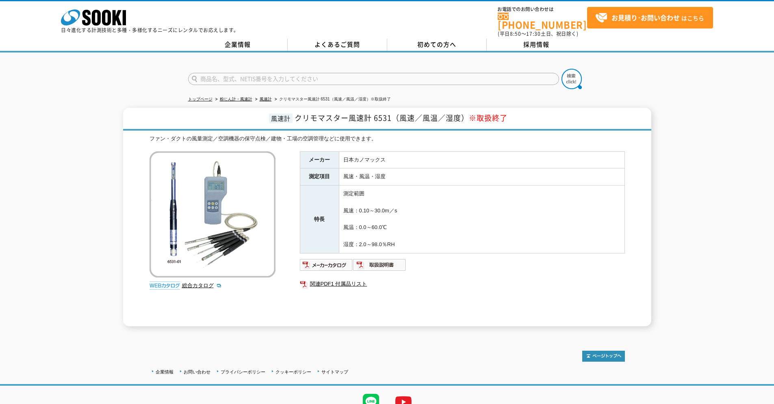  What do you see at coordinates (326, 266) in the screenshot?
I see `a: メーカーカタログ` at bounding box center [326, 266].